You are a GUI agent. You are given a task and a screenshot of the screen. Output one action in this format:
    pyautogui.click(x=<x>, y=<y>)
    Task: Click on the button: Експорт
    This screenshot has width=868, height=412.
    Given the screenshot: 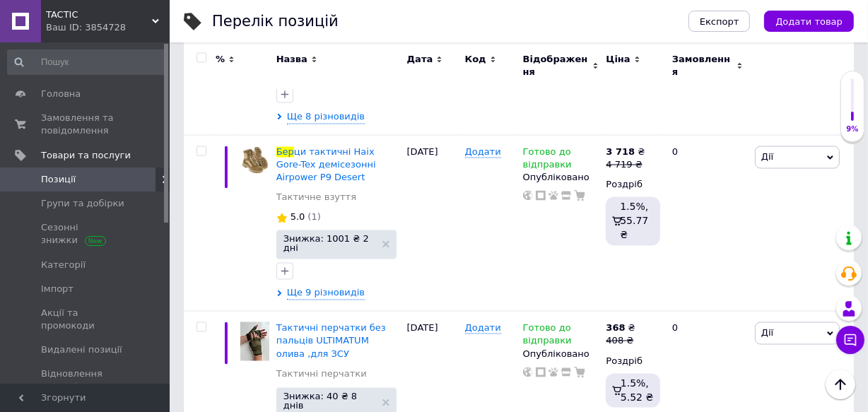 What is the action you would take?
    pyautogui.click(x=719, y=21)
    